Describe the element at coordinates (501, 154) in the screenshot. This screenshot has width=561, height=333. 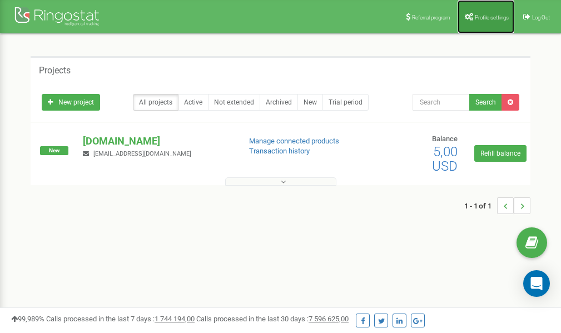
I see `a: Refill balance` at that location.